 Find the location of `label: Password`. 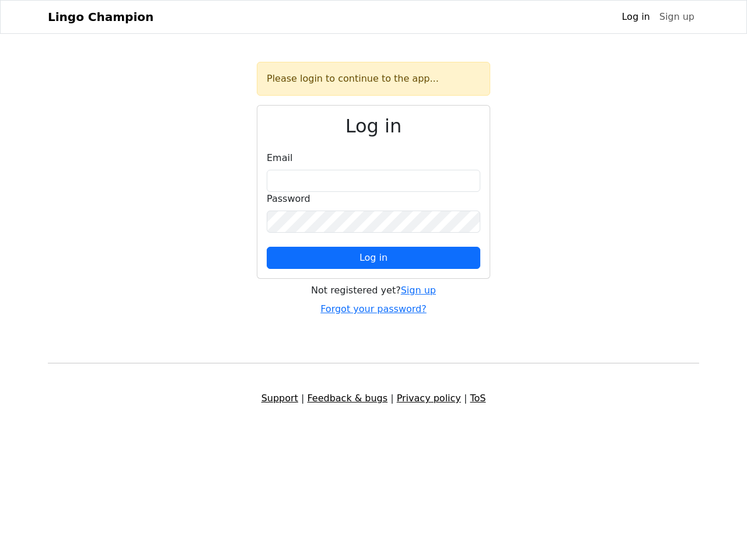

label: Password is located at coordinates (288, 199).